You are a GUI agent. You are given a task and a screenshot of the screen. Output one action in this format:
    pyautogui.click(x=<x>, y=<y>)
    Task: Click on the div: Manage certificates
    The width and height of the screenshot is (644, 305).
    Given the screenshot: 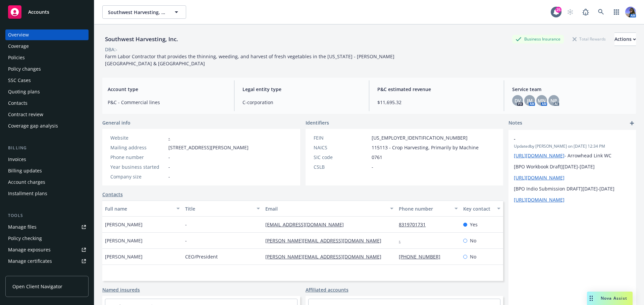 What is the action you would take?
    pyautogui.click(x=30, y=261)
    